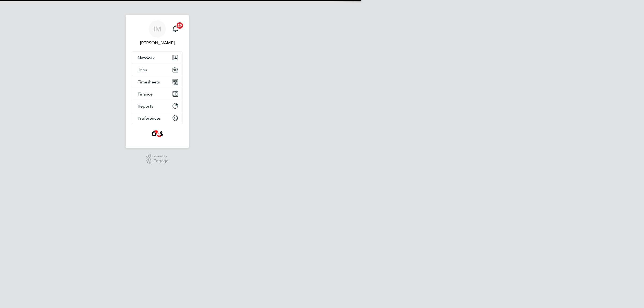  I want to click on a: Go to home page, so click(157, 134).